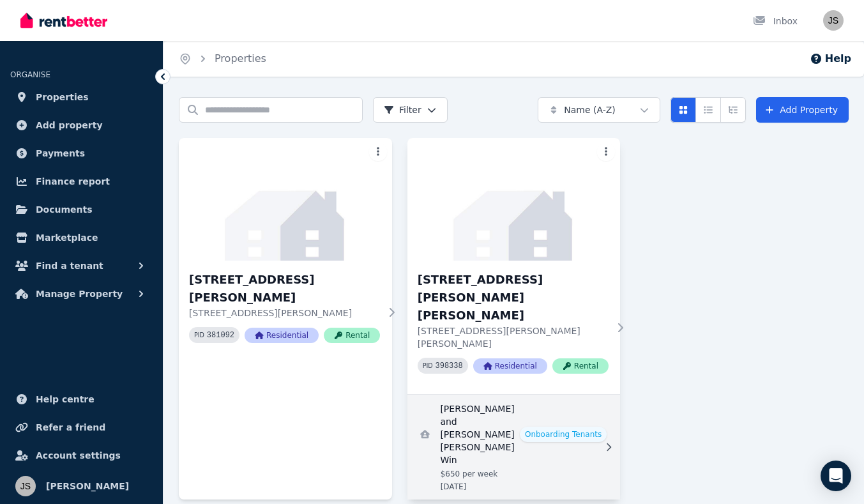 This screenshot has height=504, width=864. I want to click on span: Find a tenant, so click(70, 266).